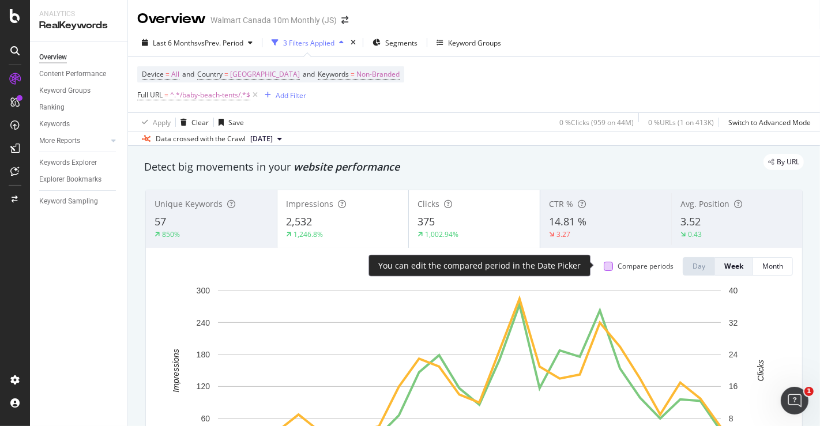 The image size is (820, 426). What do you see at coordinates (705, 204) in the screenshot?
I see `span: Avg. Position` at bounding box center [705, 204].